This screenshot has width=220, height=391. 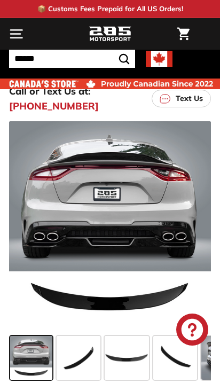 I want to click on img: Logo_285_Motorsport_areodynamics_components, so click(x=110, y=34).